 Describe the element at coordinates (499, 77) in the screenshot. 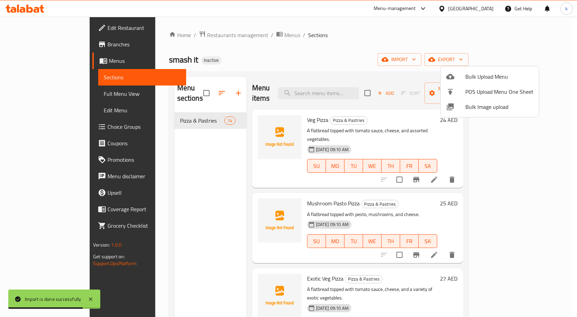

I see `span: Bulk Upload Menu` at that location.